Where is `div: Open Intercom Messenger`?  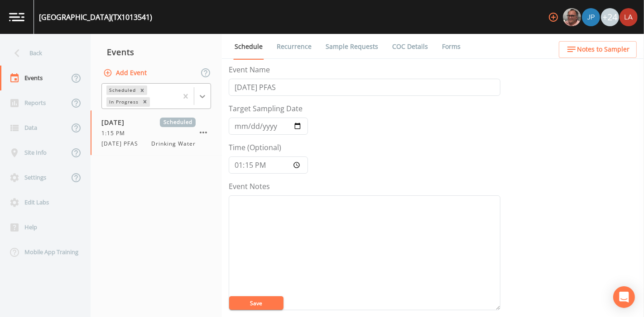 div: Open Intercom Messenger is located at coordinates (624, 297).